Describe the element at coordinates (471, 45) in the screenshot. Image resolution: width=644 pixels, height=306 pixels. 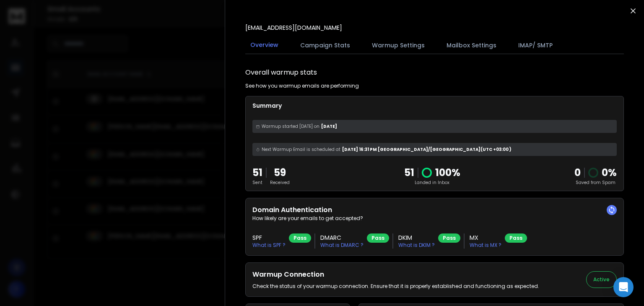
I see `button: Mailbox Settings` at that location.